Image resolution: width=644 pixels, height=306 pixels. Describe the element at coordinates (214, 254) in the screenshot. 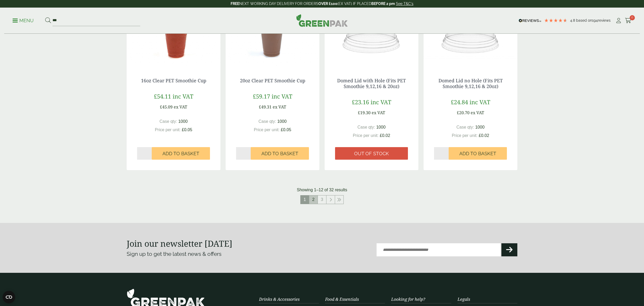

I see `p: Sign up to get the latest news & offers` at that location.